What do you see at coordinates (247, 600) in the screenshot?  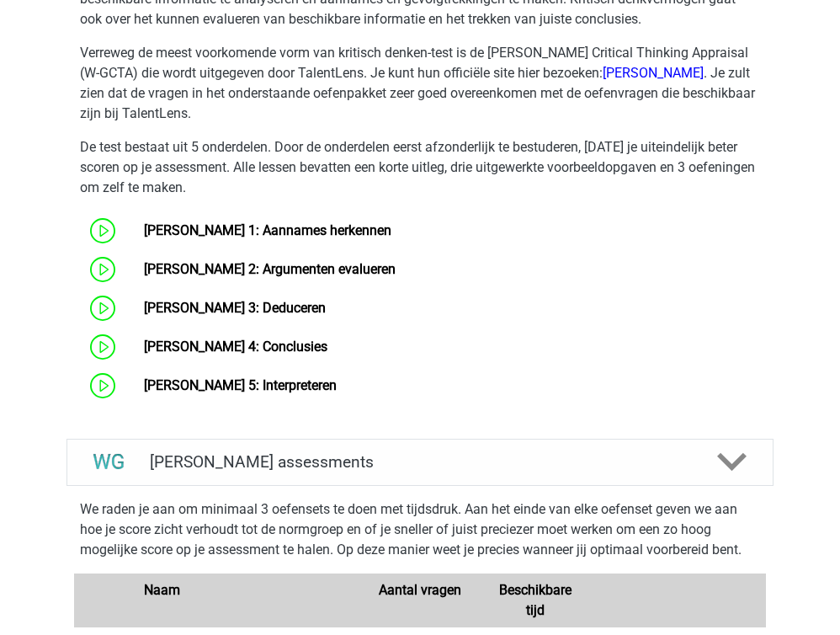 I see `div: Naam` at bounding box center [247, 600].